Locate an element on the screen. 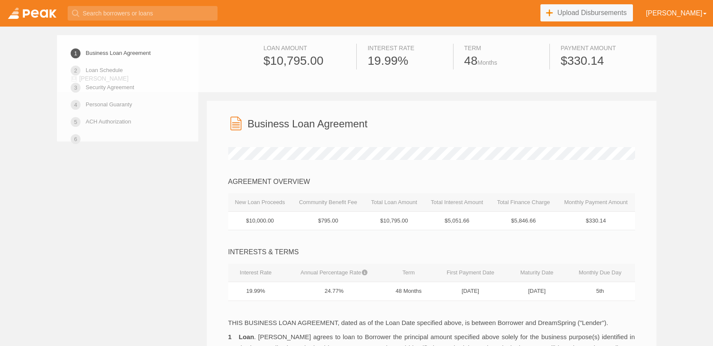 The height and width of the screenshot is (346, 713). div: Loan Amount is located at coordinates (308, 48).